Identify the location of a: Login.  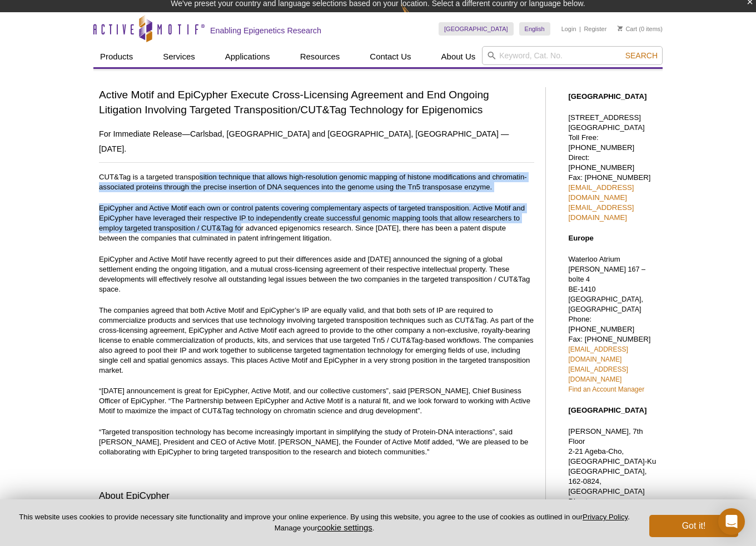
(569, 29).